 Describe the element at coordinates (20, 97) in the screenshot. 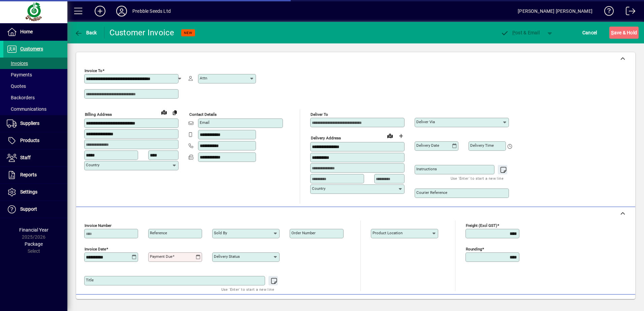

I see `span: Backorders` at that location.